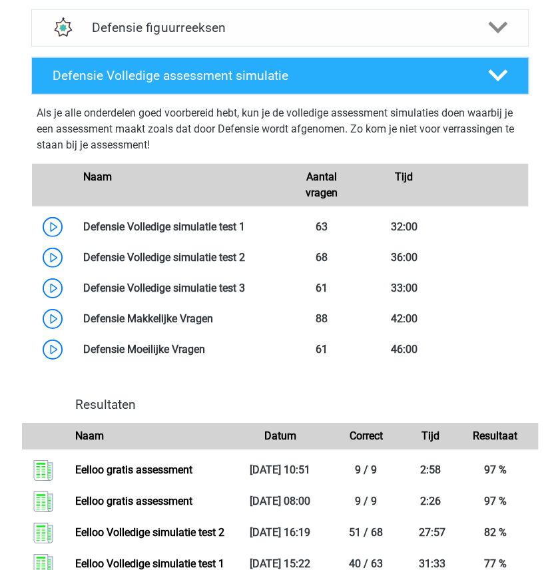 This screenshot has width=560, height=570. I want to click on a: Defensie Volledige assessment simulatie, so click(280, 76).